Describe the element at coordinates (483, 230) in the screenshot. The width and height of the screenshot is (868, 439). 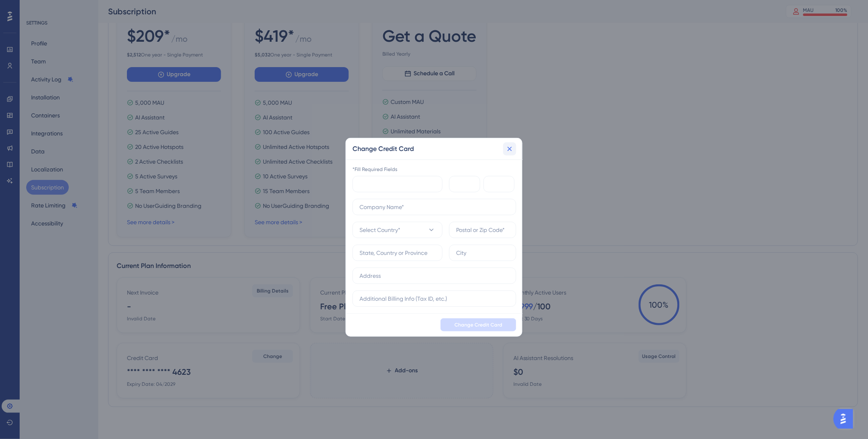
I see `input: Postal or Zip Code*` at that location.